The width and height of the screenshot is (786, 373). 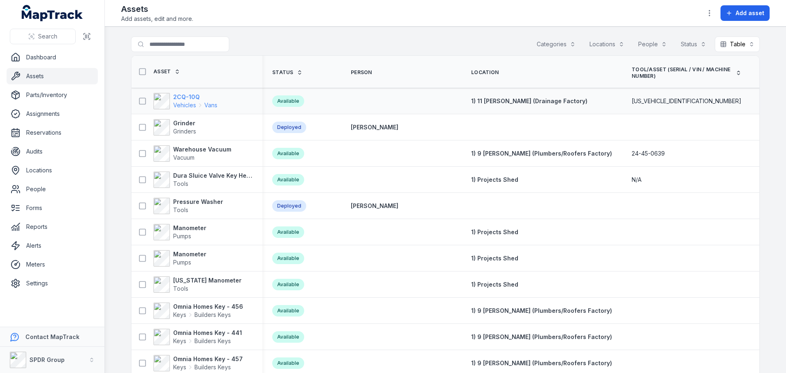 What do you see at coordinates (47, 36) in the screenshot?
I see `span: Search` at bounding box center [47, 36].